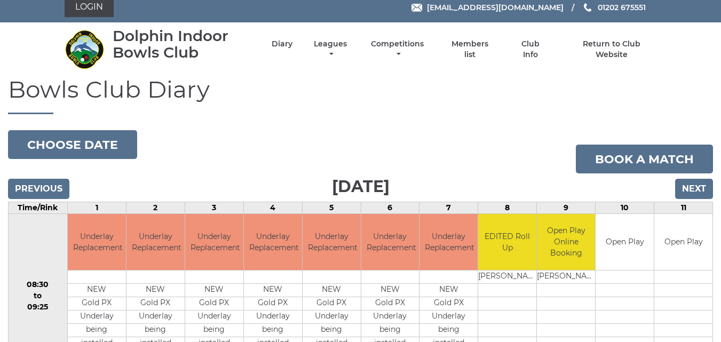 The width and height of the screenshot is (721, 342). What do you see at coordinates (282, 44) in the screenshot?
I see `a: Diary` at bounding box center [282, 44].